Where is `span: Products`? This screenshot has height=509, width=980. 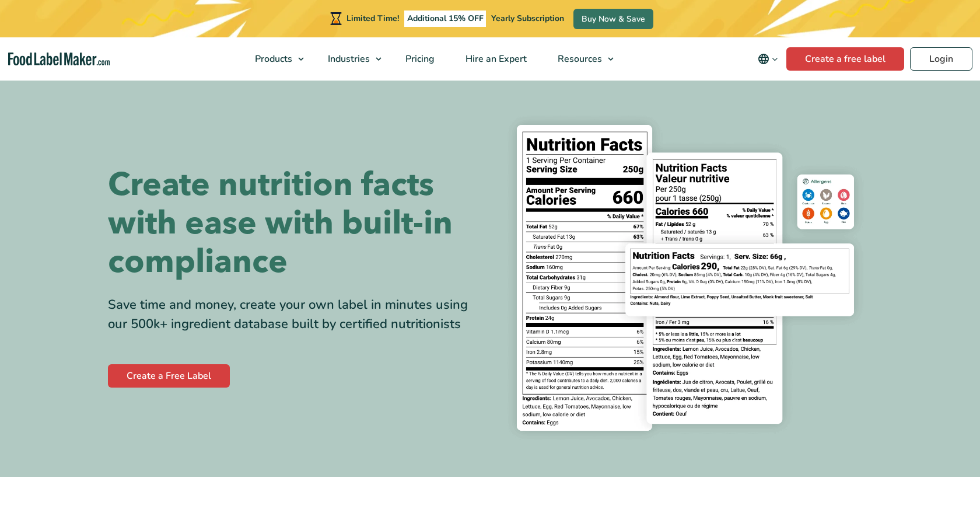
span: Products is located at coordinates (272, 59).